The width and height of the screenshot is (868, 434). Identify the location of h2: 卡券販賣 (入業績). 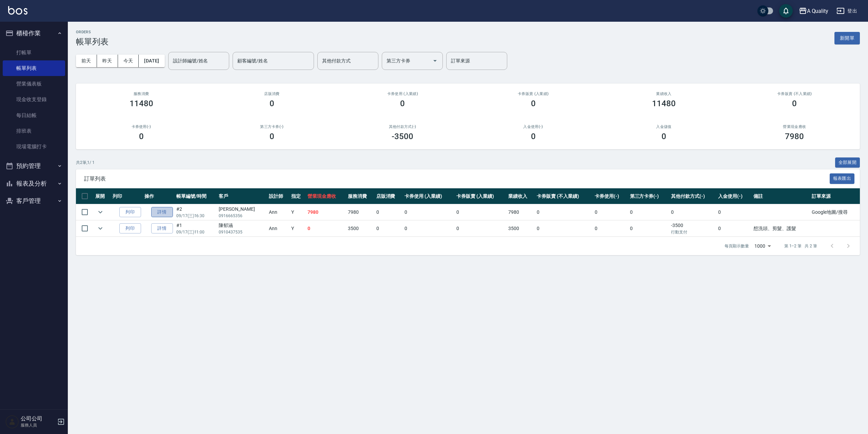
(533, 94).